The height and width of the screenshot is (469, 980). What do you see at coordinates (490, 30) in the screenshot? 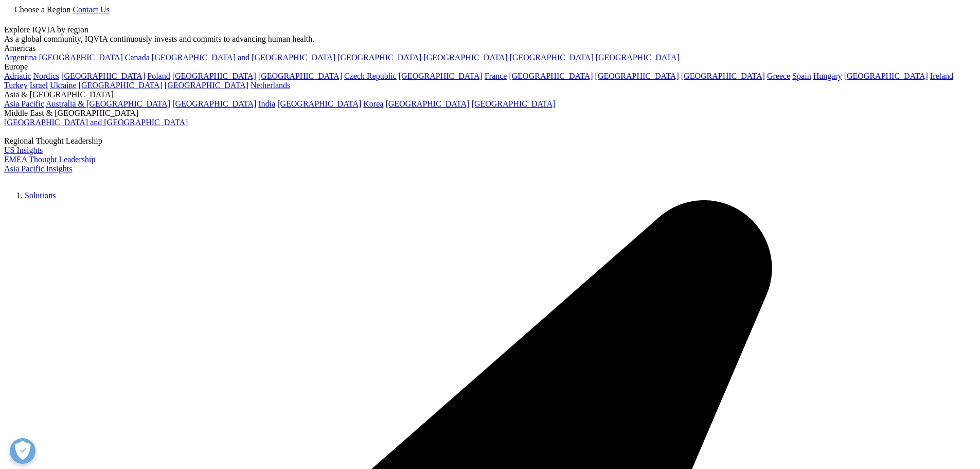
I see `div: Explore IQVIA by region` at bounding box center [490, 30].